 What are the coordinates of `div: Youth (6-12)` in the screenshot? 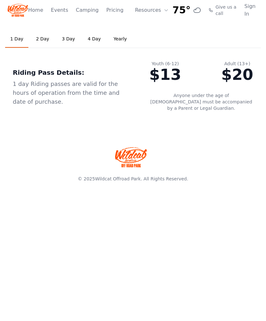 It's located at (165, 64).